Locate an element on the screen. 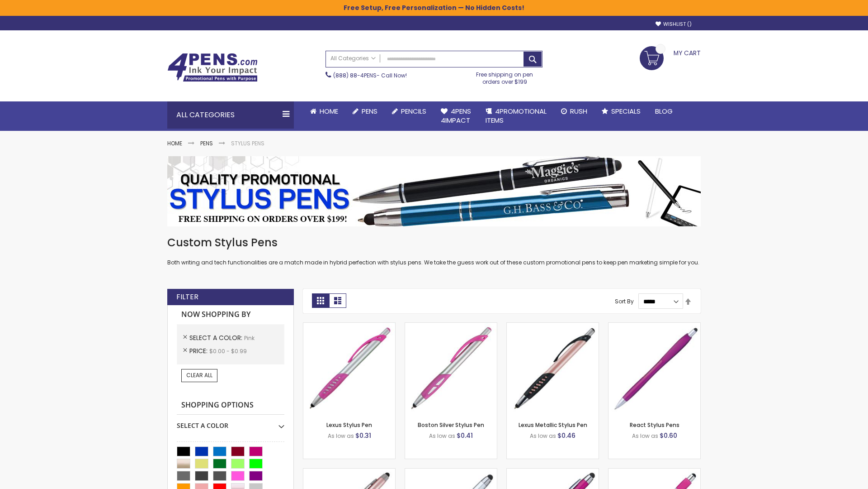  span: 4PROMOTIONAL ITEMS is located at coordinates (516, 115).